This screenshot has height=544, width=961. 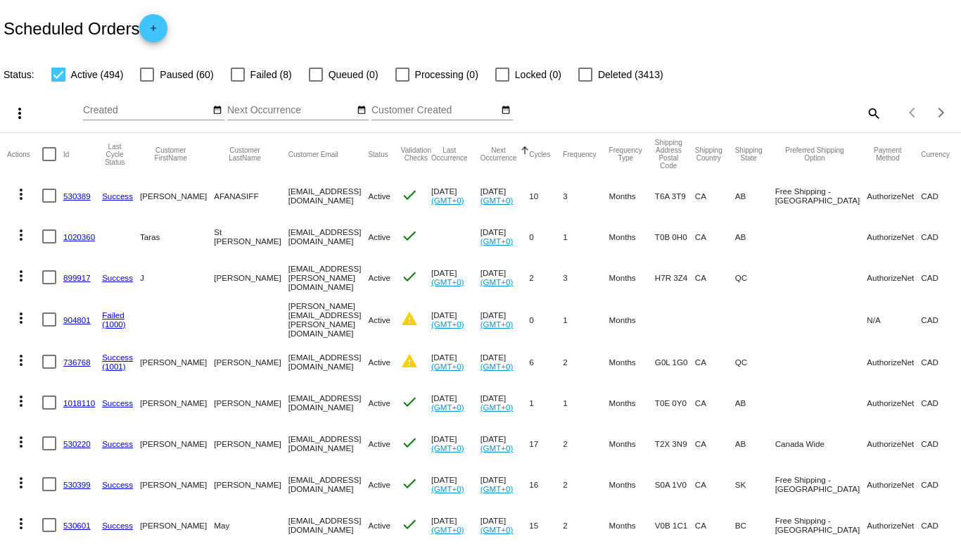 I want to click on a: (1001), so click(x=114, y=366).